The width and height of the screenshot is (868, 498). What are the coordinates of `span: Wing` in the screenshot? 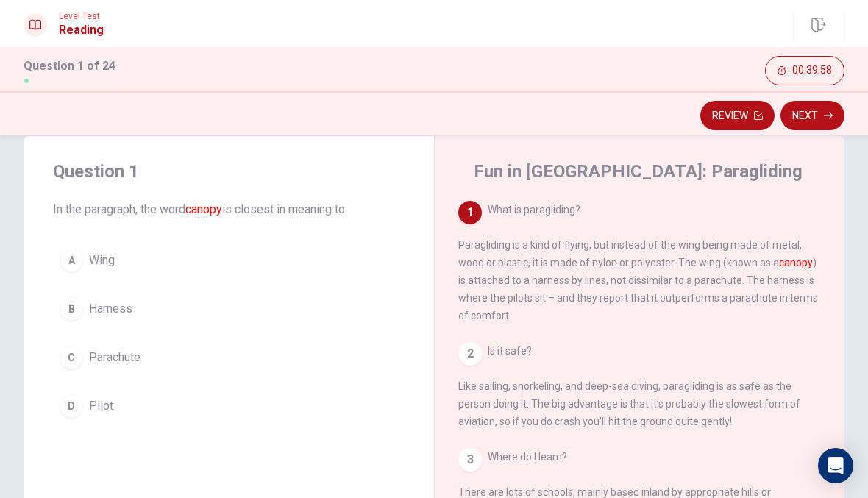 It's located at (102, 261).